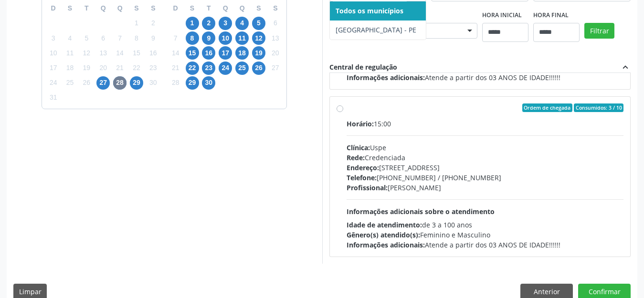 The image size is (644, 298). Describe the element at coordinates (87, 38) in the screenshot. I see `span: terça-feira, 5 de agosto de 2025` at that location.